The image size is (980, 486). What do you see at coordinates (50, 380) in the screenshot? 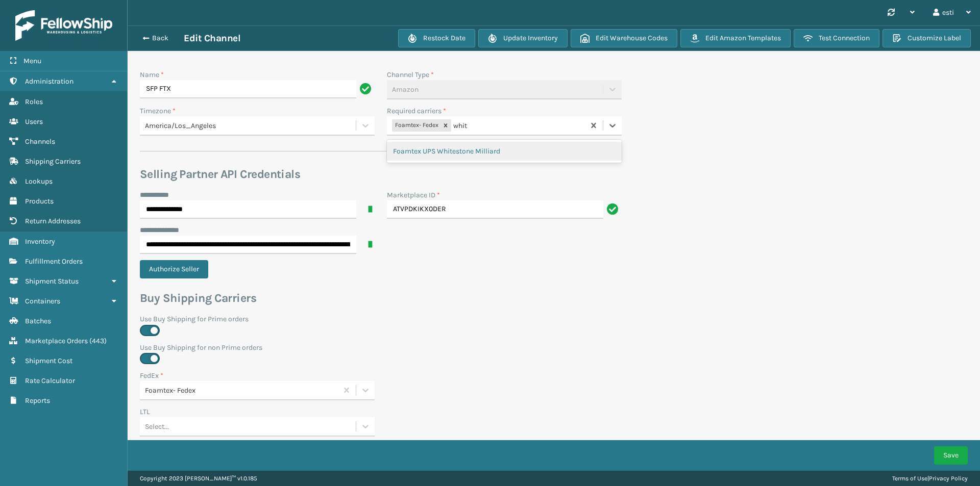
I see `span: Rate Calculator` at bounding box center [50, 380].